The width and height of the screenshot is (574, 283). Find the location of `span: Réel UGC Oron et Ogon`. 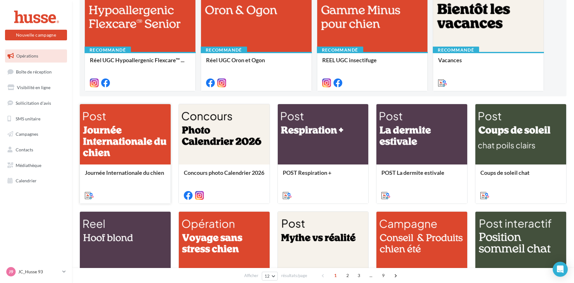

span: Réel UGC Oron et Ogon is located at coordinates (235, 60).